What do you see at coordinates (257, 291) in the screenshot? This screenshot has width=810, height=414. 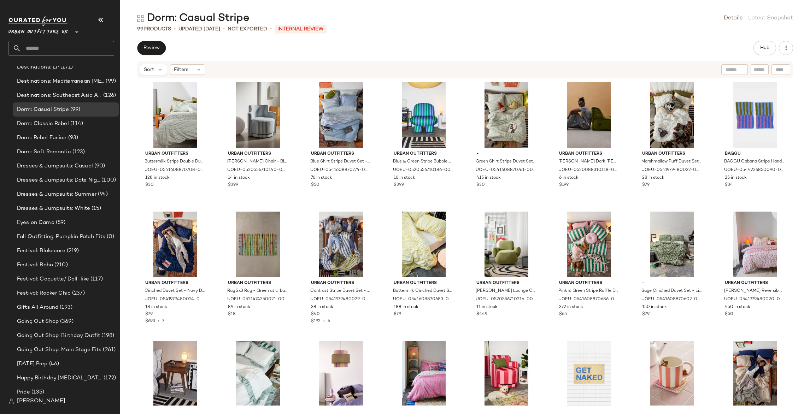 I see `span: Rag 2x3 Rug - Green at Urban Outfitters` at bounding box center [257, 291].